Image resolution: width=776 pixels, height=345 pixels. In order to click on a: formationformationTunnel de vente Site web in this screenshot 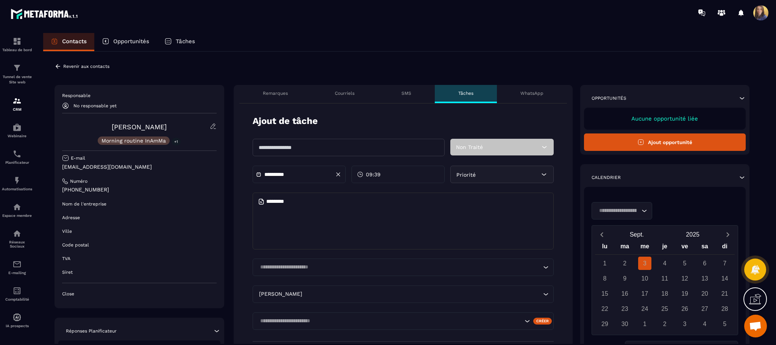, I will do `click(17, 74)`.